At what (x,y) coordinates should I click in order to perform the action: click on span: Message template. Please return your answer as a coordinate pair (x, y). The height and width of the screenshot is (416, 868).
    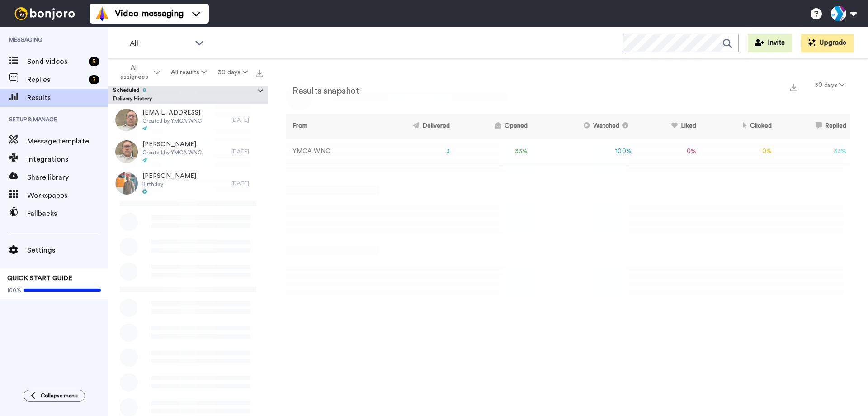
    Looking at the image, I should click on (68, 141).